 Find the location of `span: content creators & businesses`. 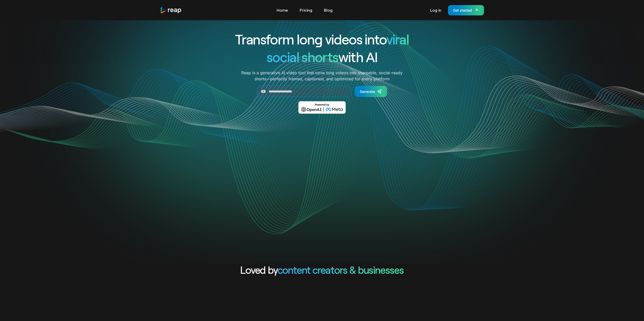

span: content creators & businesses is located at coordinates (341, 270).